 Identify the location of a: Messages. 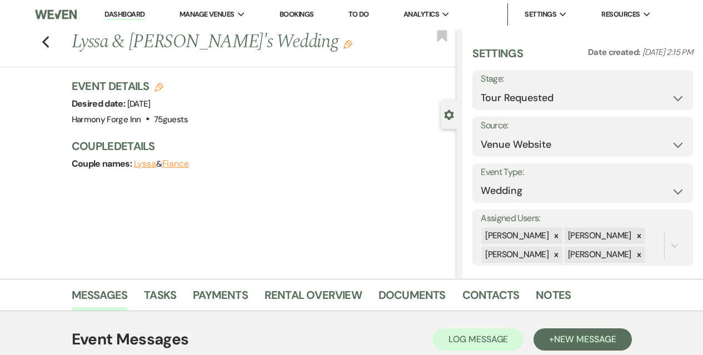
(99, 298).